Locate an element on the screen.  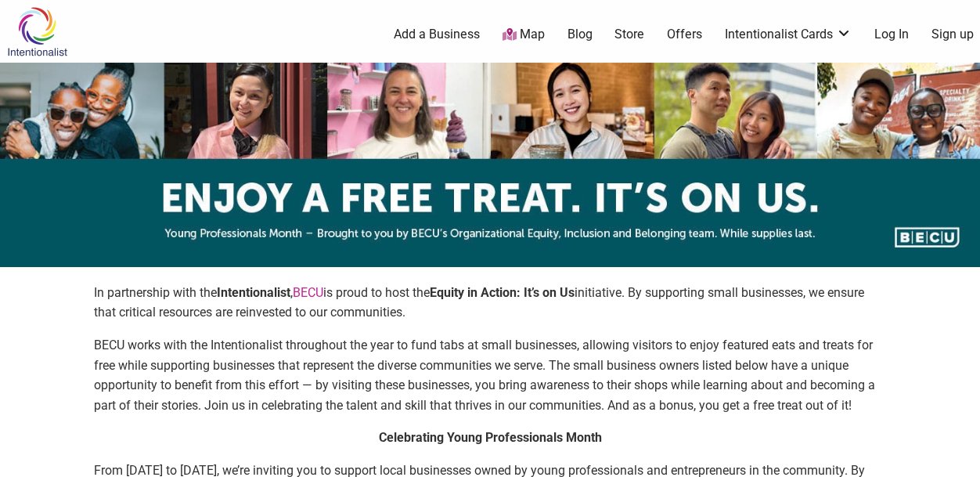
p: BECU works with the Intentionalist throughout the year to fund tabs at small businesses, allowing... is located at coordinates (490, 375).